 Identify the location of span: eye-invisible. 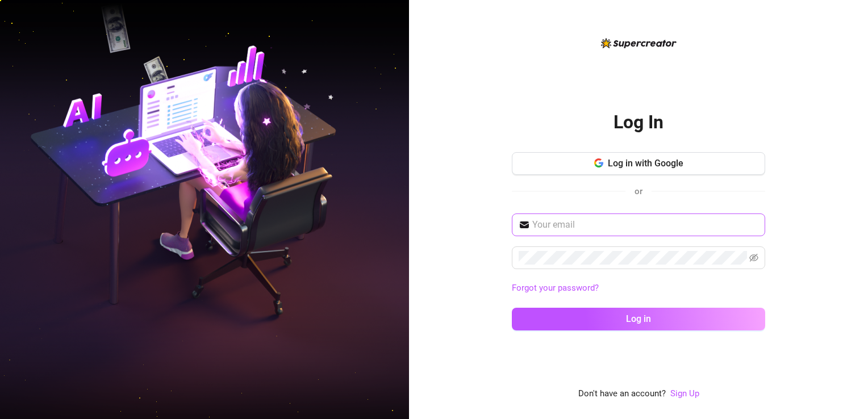
(754, 258).